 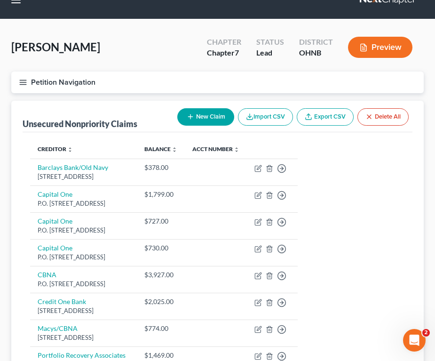 I want to click on a: Acct Number unfold_more, so click(x=216, y=149).